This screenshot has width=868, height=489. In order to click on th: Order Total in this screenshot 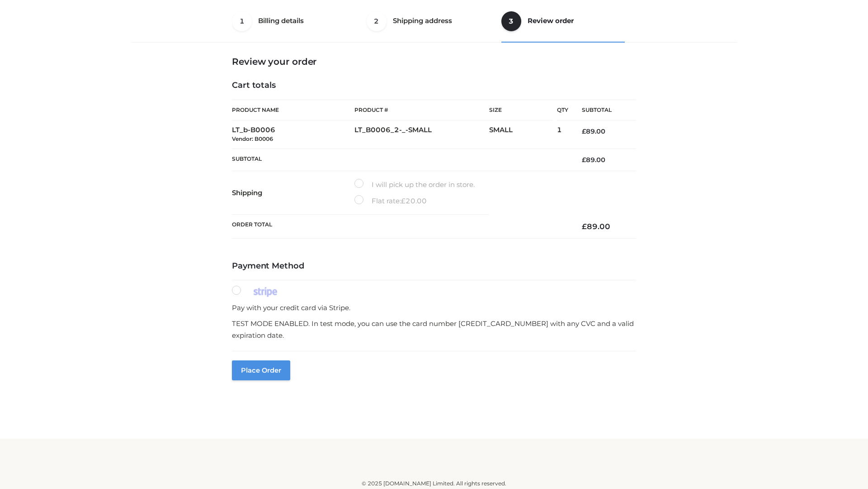, I will do `click(400, 226)`.